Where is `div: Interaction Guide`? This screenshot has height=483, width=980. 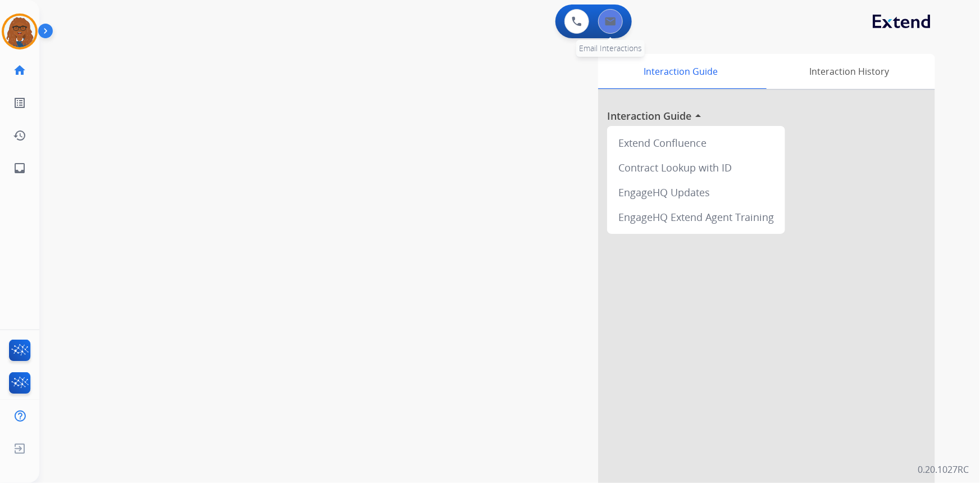
div: Interaction Guide is located at coordinates (681, 72).